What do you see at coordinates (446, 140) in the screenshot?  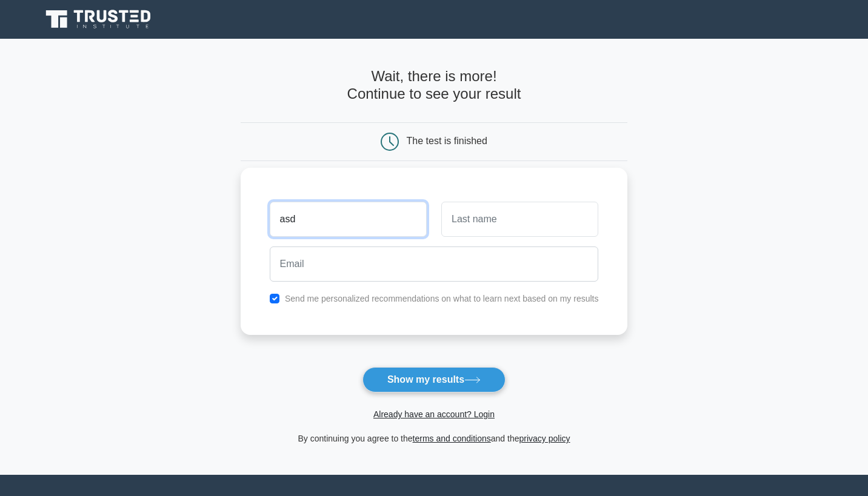 I see `div: The test is finished` at bounding box center [446, 140].